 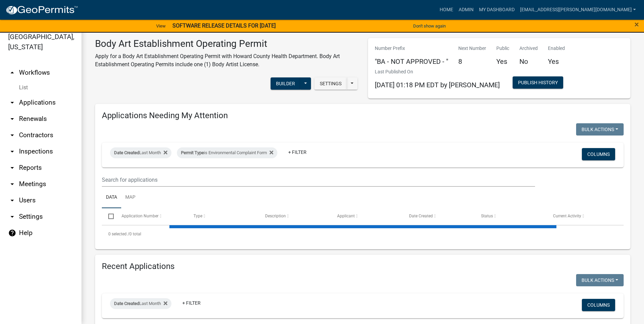 What do you see at coordinates (151, 216) in the screenshot?
I see `datatable-header-cell: Application Number` at bounding box center [151, 216].